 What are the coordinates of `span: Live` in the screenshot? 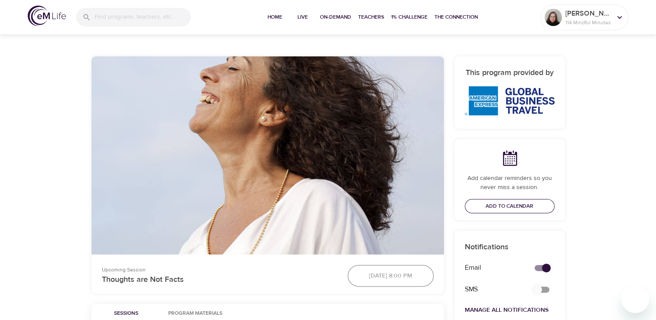 It's located at (303, 17).